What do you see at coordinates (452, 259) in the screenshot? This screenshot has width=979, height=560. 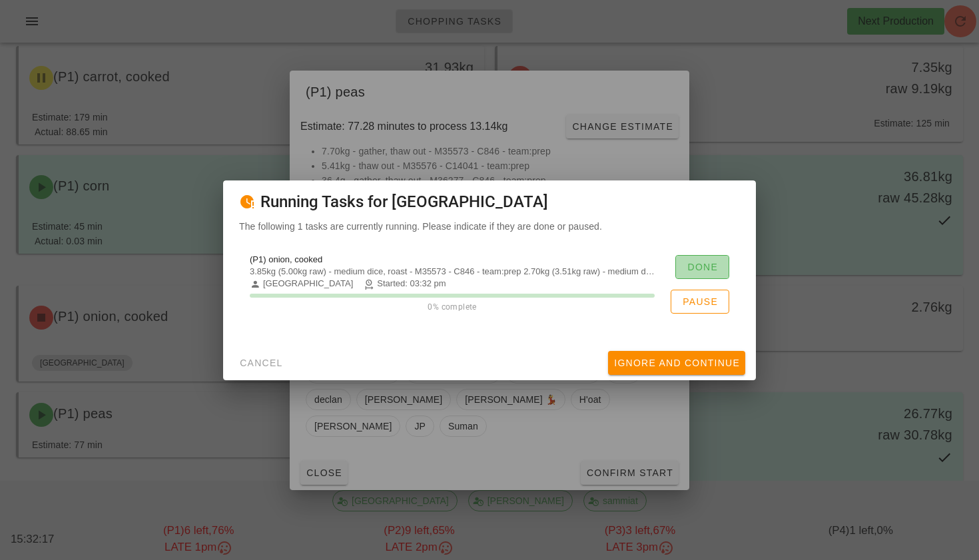 I see `div: (P1) onion, cooked` at bounding box center [452, 259].